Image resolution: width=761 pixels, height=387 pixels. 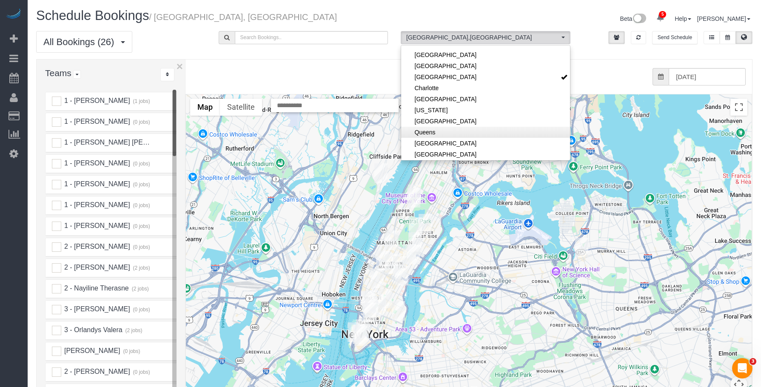 I want to click on span: 3 - Orlandys Valera, so click(x=92, y=330).